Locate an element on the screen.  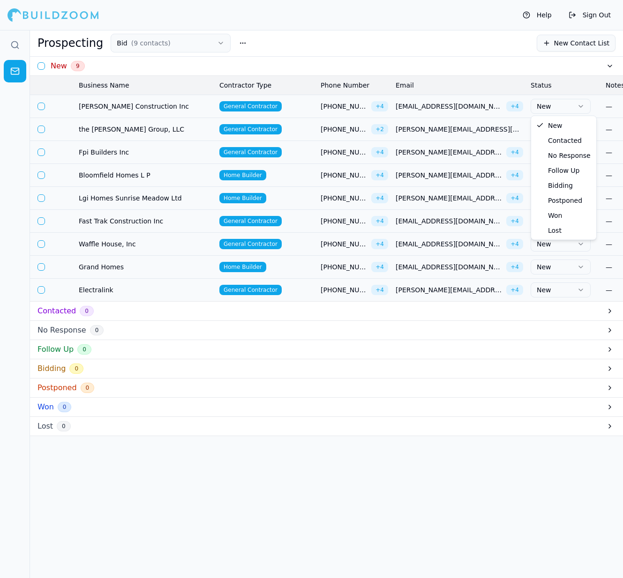
span: No Response is located at coordinates (569, 156).